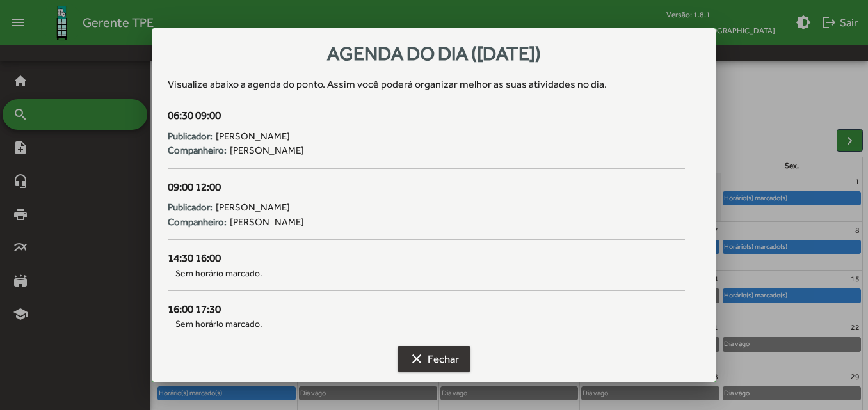 Image resolution: width=868 pixels, height=410 pixels. What do you see at coordinates (426, 258) in the screenshot?
I see `div: 14:30 16:00` at bounding box center [426, 258].